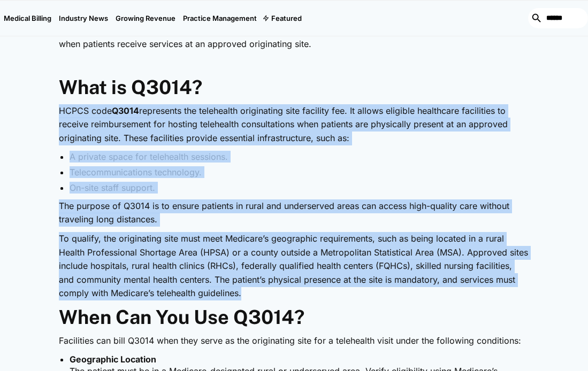 The image size is (588, 371). I want to click on strong: Geographic Location, so click(113, 360).